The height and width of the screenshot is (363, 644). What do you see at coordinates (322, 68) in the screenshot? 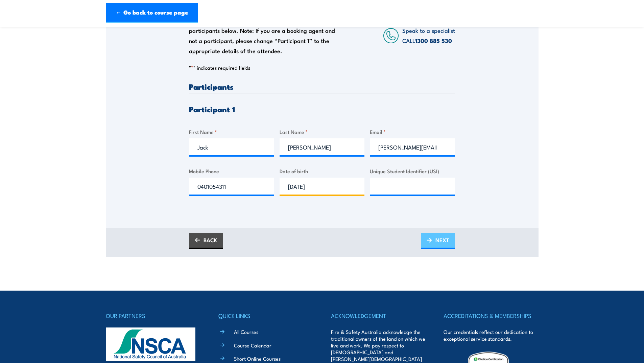
I see `p: " " indicates required fields` at bounding box center [322, 68].